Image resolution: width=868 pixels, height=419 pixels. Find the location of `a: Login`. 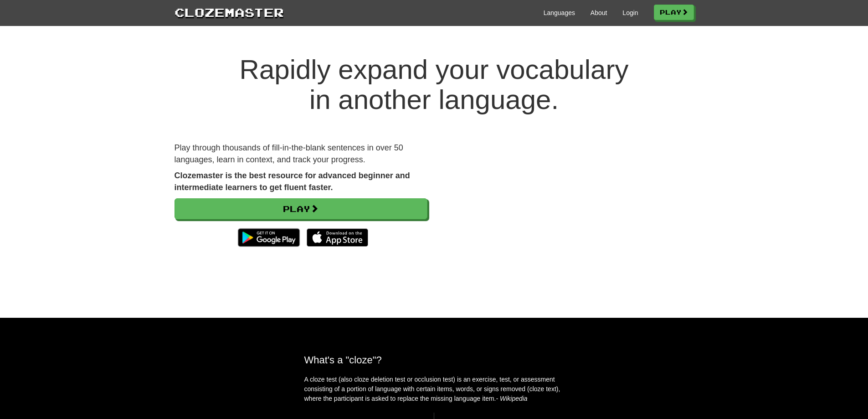

a: Login is located at coordinates (630, 13).